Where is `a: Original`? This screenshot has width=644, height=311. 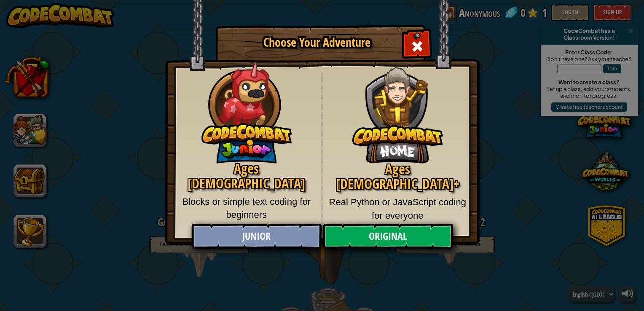 a: Original is located at coordinates (388, 236).